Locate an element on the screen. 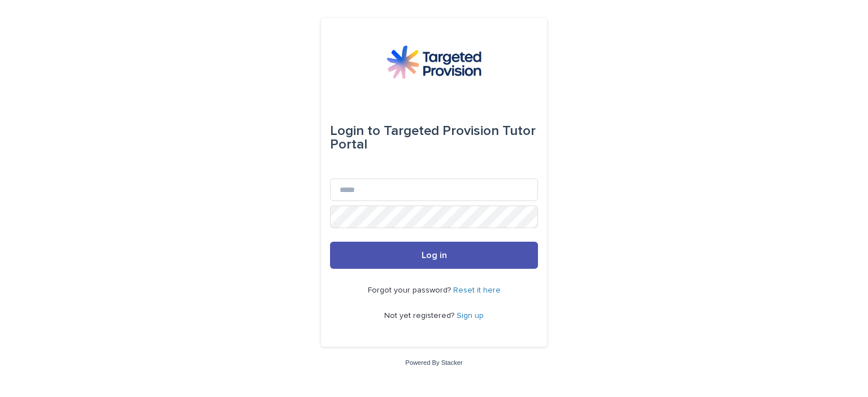 Image resolution: width=868 pixels, height=397 pixels. img: M5nRWzHhSzIhMunXDL62 is located at coordinates (434, 62).